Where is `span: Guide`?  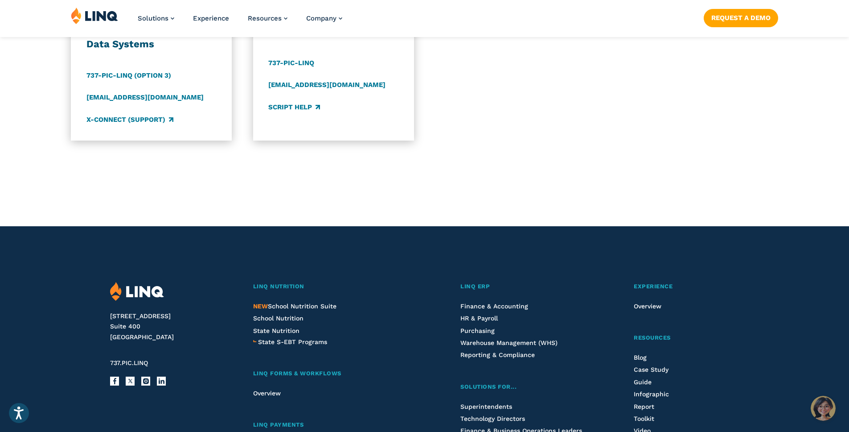 span: Guide is located at coordinates (643, 382).